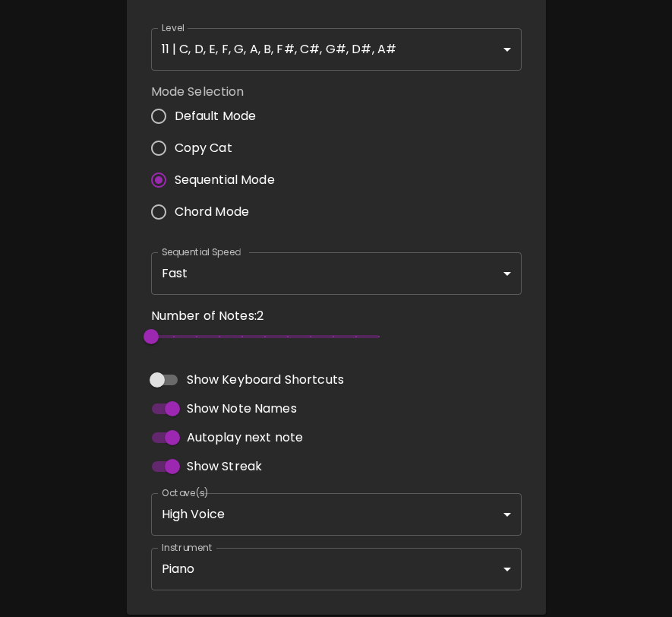  I want to click on span: Show Streak, so click(225, 467).